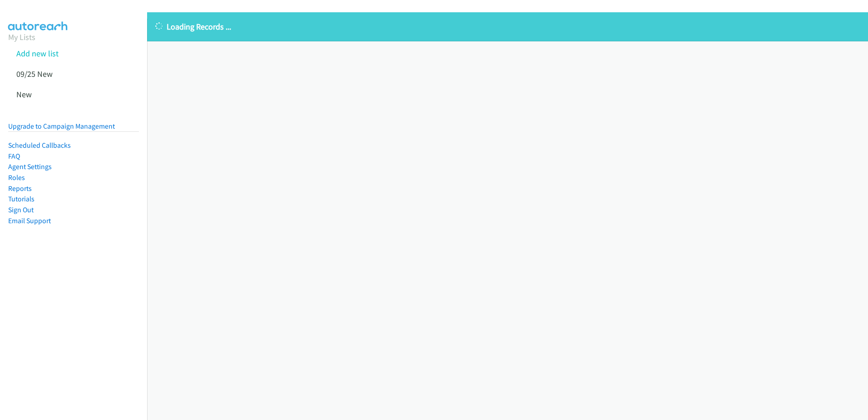 The image size is (868, 420). I want to click on a: Scheduled Callbacks, so click(40, 145).